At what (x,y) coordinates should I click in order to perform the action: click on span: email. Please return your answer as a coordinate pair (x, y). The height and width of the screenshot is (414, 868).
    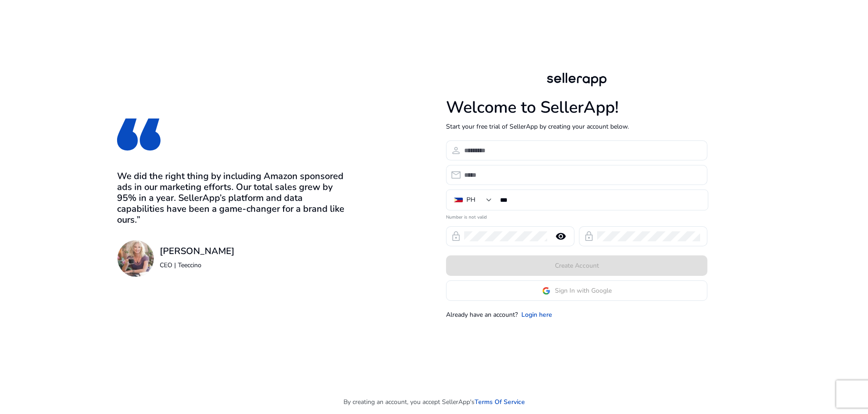
    Looking at the image, I should click on (456, 175).